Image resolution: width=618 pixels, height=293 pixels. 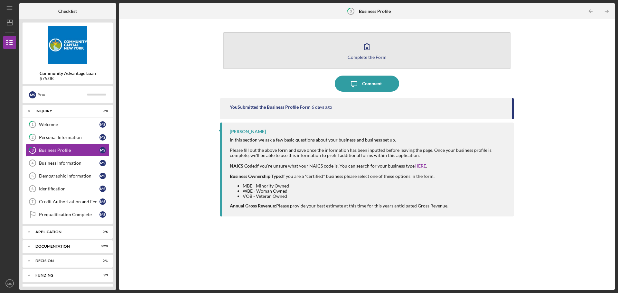 I want to click on div: Personal Information, so click(x=69, y=137).